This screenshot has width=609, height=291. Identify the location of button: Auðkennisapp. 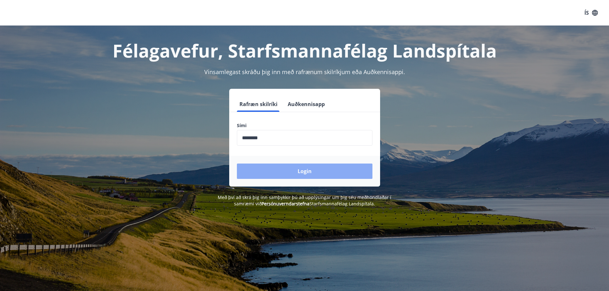
(306, 104).